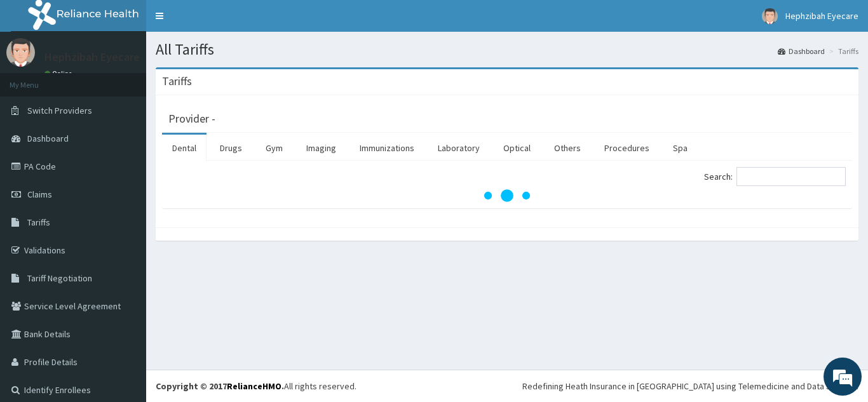 The image size is (868, 402). What do you see at coordinates (459, 148) in the screenshot?
I see `a: Laboratory` at bounding box center [459, 148].